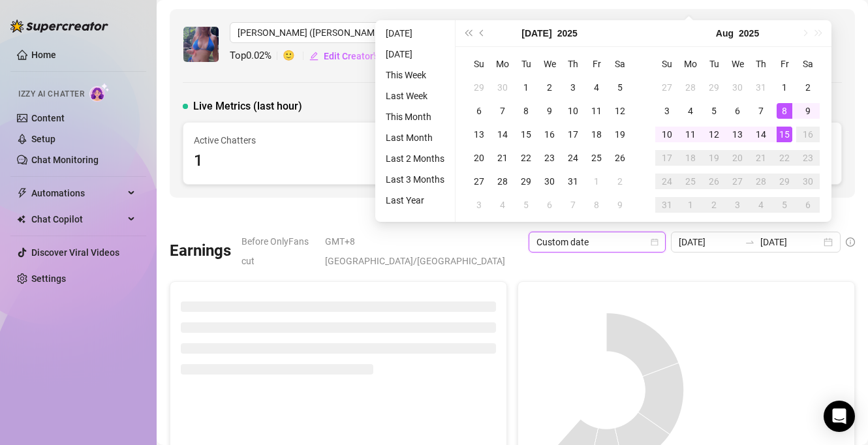  What do you see at coordinates (415, 75) in the screenshot?
I see `li: This Week` at bounding box center [415, 75].